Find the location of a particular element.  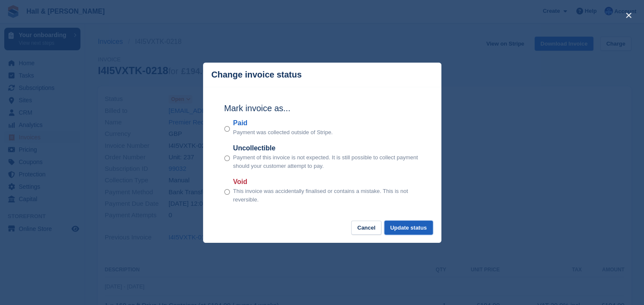

button: Update status is located at coordinates (409, 228).